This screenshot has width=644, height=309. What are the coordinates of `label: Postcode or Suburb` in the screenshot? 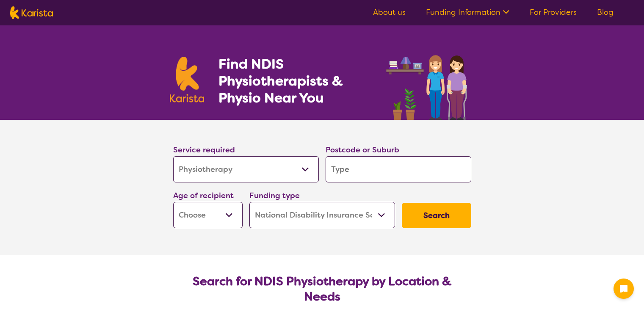 It's located at (362, 150).